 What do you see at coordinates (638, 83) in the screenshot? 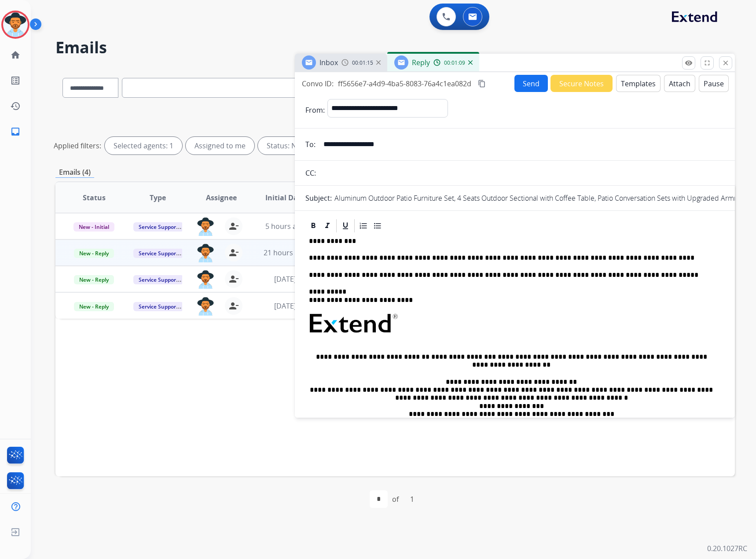
I see `button: Templates` at bounding box center [638, 83].